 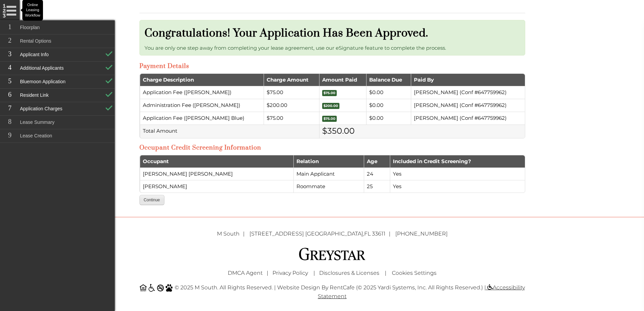 What do you see at coordinates (332, 37) in the screenshot?
I see `div: You are only one step away from completing your lease agreement, use our eSignature feature to co...` at bounding box center [332, 37].